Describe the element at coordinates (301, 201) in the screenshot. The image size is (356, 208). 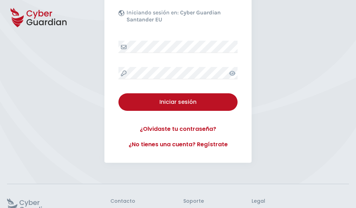
I see `h3: Legal` at that location.